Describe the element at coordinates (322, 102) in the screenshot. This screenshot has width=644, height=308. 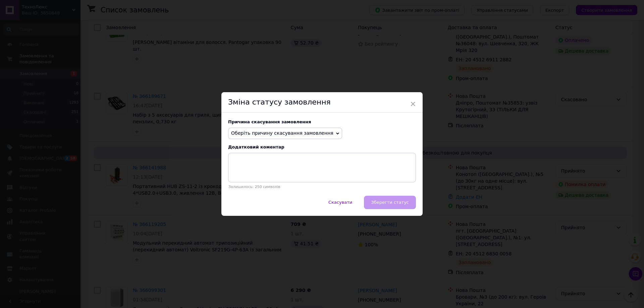
I see `div: Зміна статусу замовлення` at that location.